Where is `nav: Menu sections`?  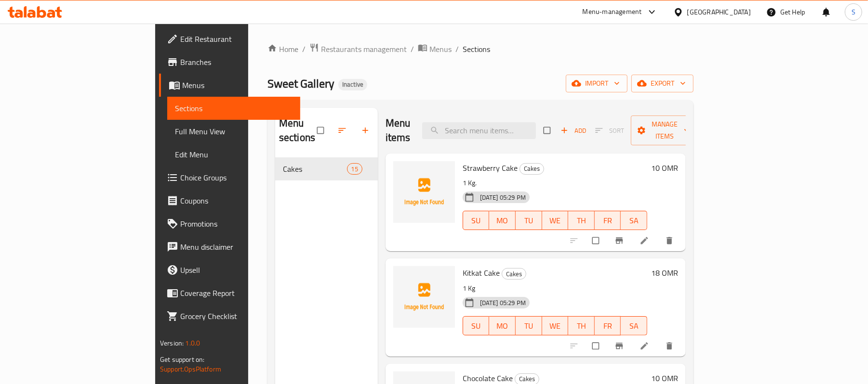
nav: Menu sections is located at coordinates (327, 169).